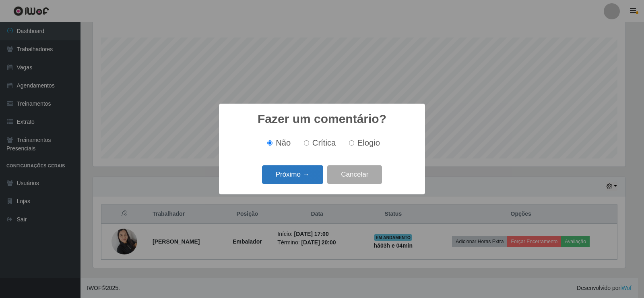  Describe the element at coordinates (324, 143) in the screenshot. I see `span: Crítica` at that location.